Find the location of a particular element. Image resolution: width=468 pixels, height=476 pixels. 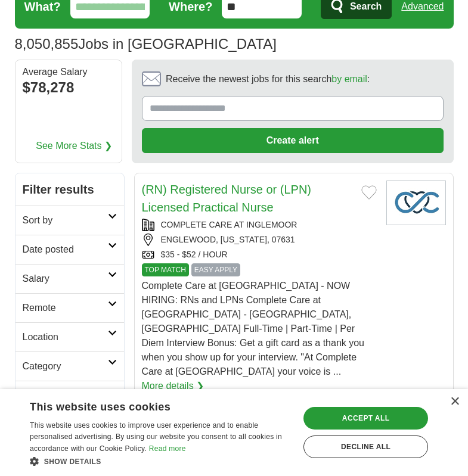

div: COMPLETE CARE AT INGLEMOOR is located at coordinates (259, 225).